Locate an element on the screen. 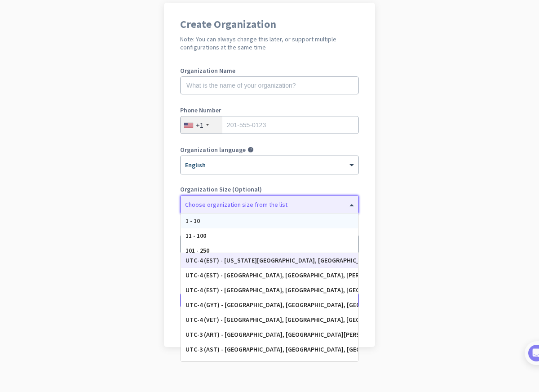 Image resolution: width=539 pixels, height=392 pixels. h1: Create Organization is located at coordinates (270, 24).